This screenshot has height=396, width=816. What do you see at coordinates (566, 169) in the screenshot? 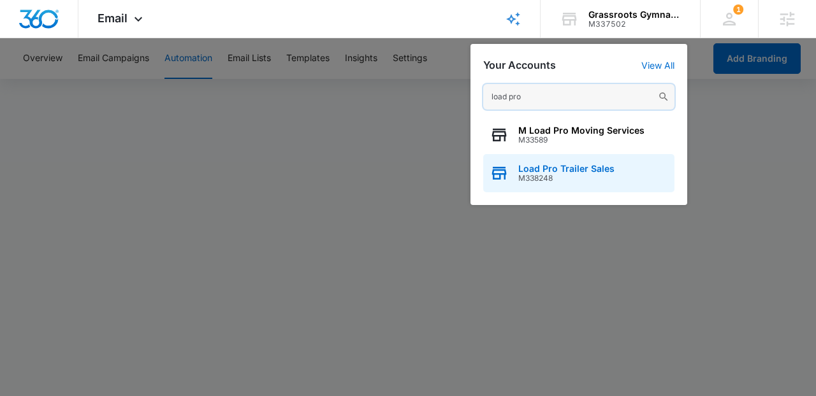
I see `span: Load Pro Trailer Sales` at bounding box center [566, 169].